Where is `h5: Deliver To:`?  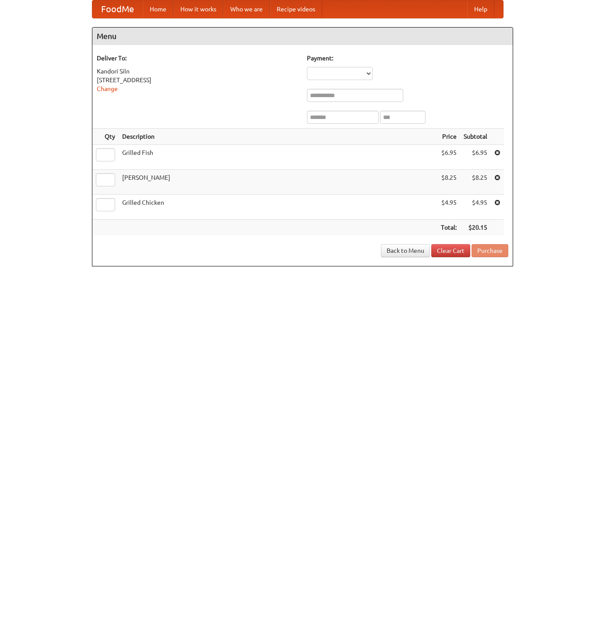
h5: Deliver To: is located at coordinates (197, 58).